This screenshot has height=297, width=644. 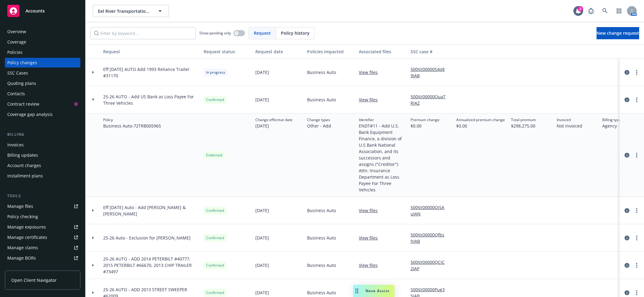 What do you see at coordinates (605, 11) in the screenshot?
I see `a: Search` at bounding box center [605, 11].